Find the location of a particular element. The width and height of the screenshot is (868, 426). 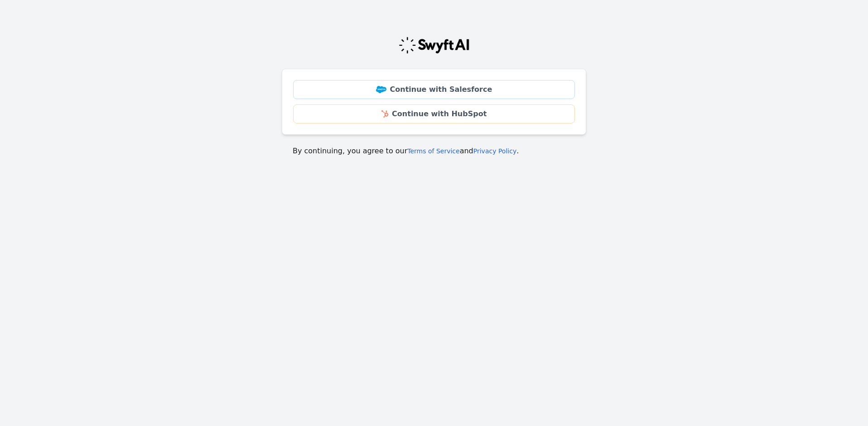

img: Swyft Logo is located at coordinates (434, 45).